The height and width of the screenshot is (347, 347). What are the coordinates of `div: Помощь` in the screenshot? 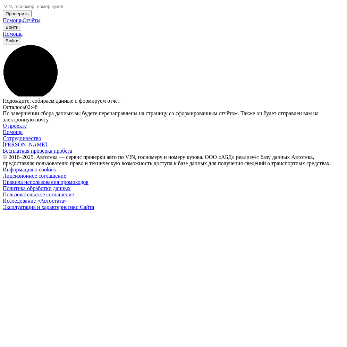 It's located at (174, 132).